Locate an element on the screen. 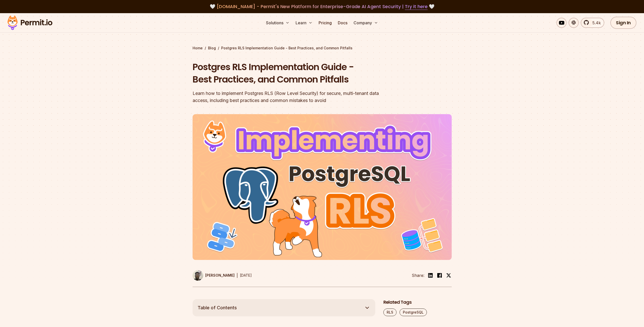 The image size is (644, 327). a: Try it here is located at coordinates (416, 6).